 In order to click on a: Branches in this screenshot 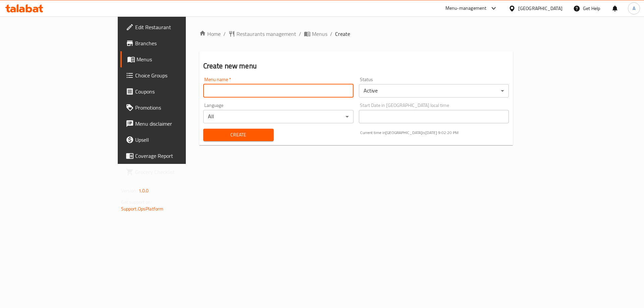, I will do `click(173, 43)`.